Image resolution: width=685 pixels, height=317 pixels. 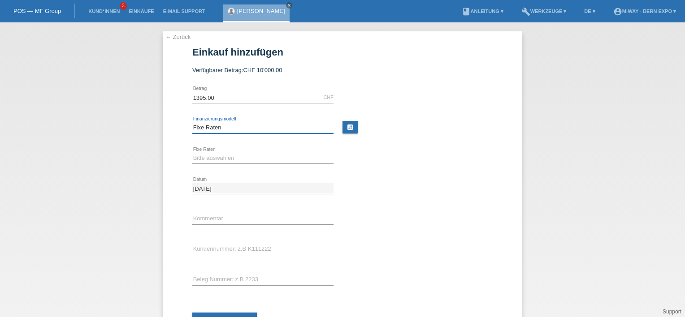 What do you see at coordinates (466, 12) in the screenshot?
I see `i: book` at bounding box center [466, 12].